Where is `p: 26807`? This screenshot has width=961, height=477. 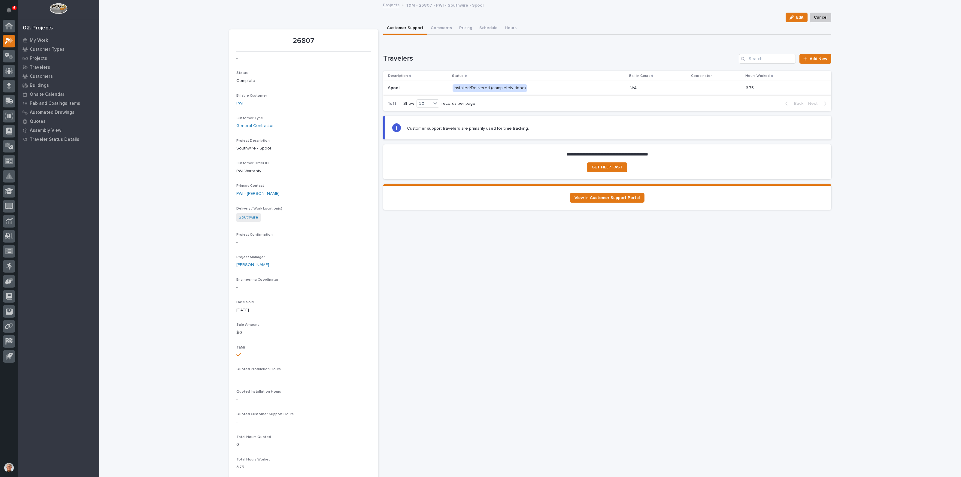
p: 26807 is located at coordinates (304, 41).